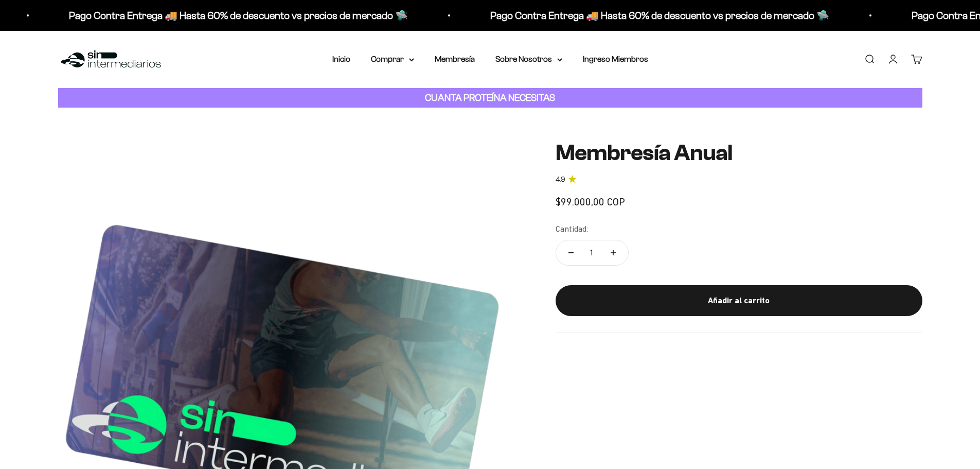  What do you see at coordinates (571, 229) in the screenshot?
I see `label: Cantidad:` at bounding box center [571, 229].